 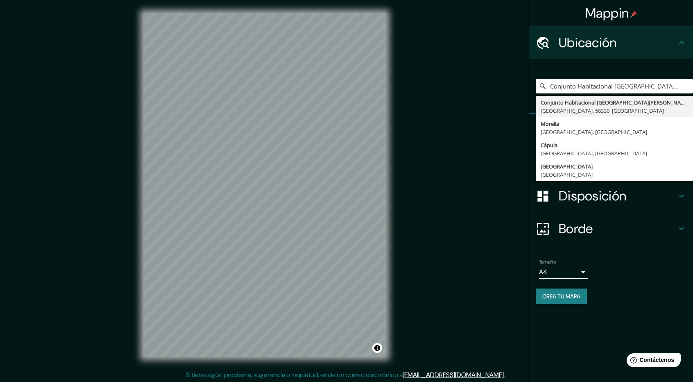 I want to click on button: Crea tu mapa, so click(x=561, y=296).